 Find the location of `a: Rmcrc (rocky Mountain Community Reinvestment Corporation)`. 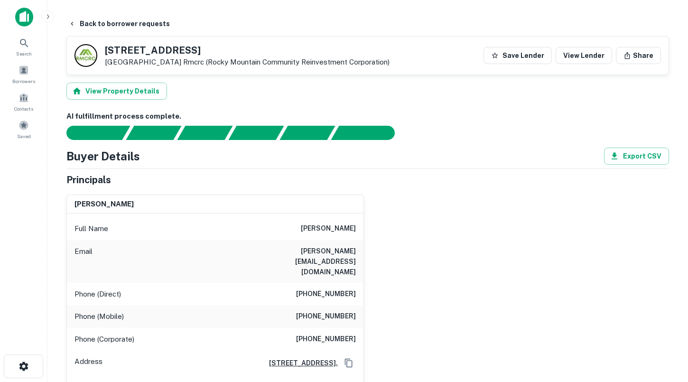

a: Rmcrc (rocky Mountain Community Reinvestment Corporation) is located at coordinates (286, 62).